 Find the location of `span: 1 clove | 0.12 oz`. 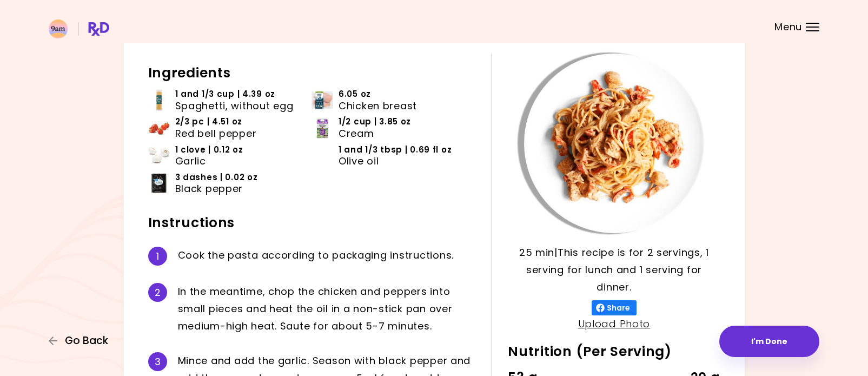

span: 1 clove | 0.12 oz is located at coordinates (209, 150).